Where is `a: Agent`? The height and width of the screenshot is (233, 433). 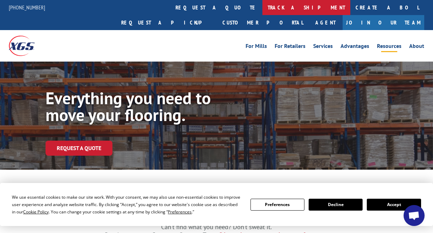 a: Agent is located at coordinates (325, 22).